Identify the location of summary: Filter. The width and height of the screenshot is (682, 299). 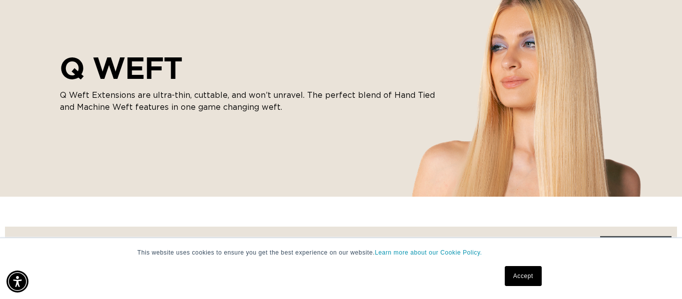
(635, 247).